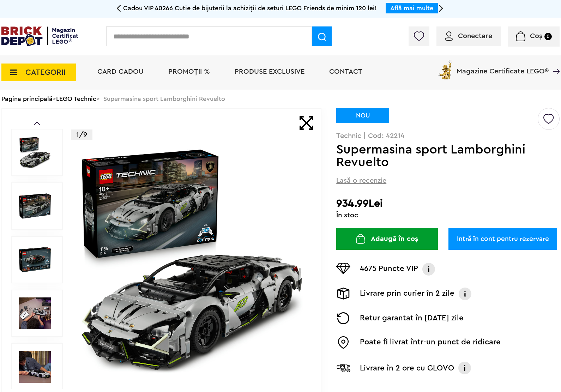  Describe the element at coordinates (448, 215) in the screenshot. I see `div: În stoc` at that location.